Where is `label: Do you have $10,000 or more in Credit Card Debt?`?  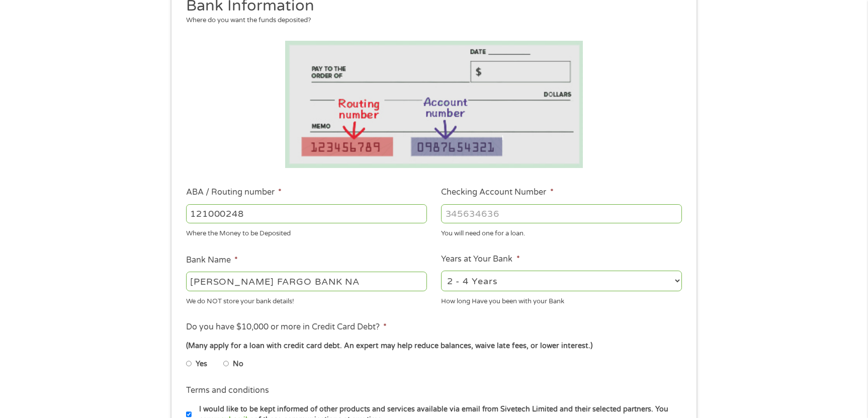 label: Do you have $10,000 or more in Credit Card Debt? is located at coordinates (286, 327).